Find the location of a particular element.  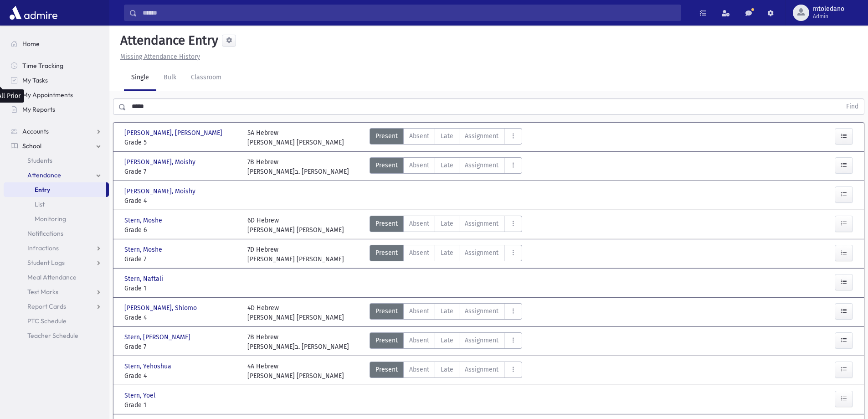

span: Notifications is located at coordinates (45, 234).